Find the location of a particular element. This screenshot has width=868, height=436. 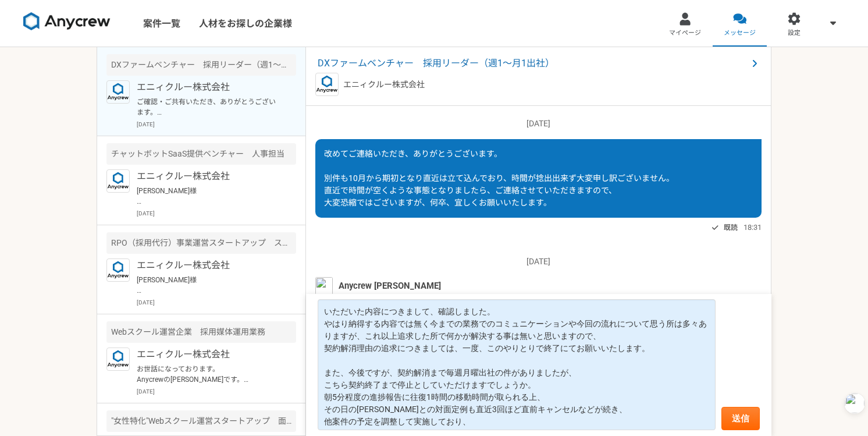

span: マイページ is located at coordinates (684, 33).